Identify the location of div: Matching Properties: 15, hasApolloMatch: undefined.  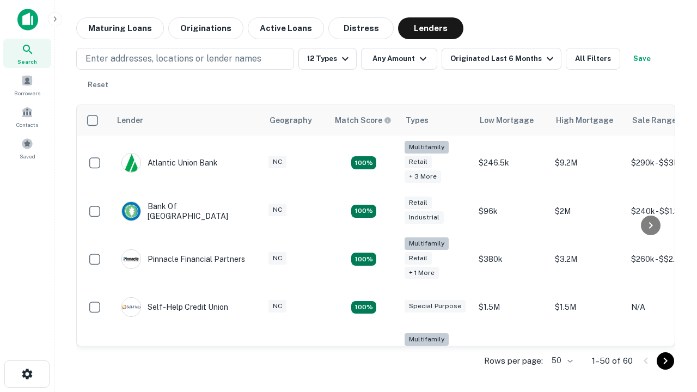
(364, 211).